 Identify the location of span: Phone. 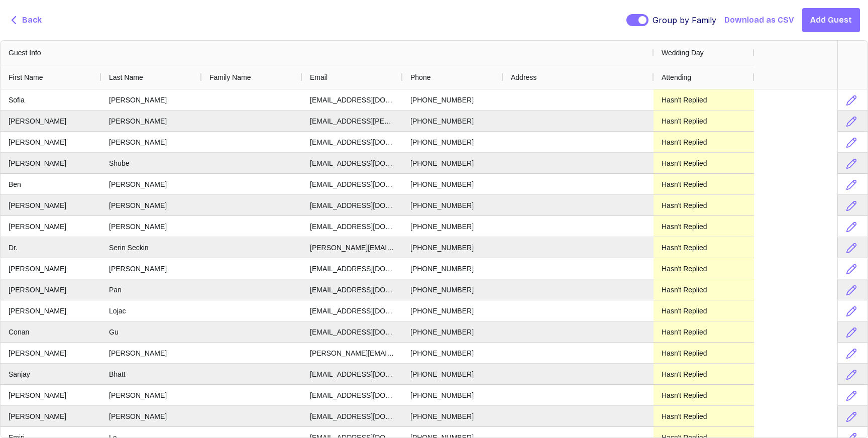
(420, 78).